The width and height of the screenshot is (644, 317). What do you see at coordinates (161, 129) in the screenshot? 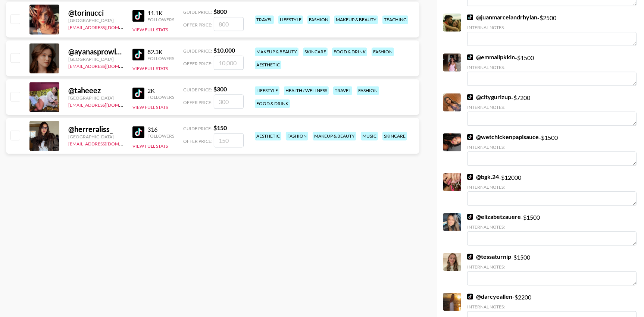
I see `div: 316` at bounding box center [161, 129].